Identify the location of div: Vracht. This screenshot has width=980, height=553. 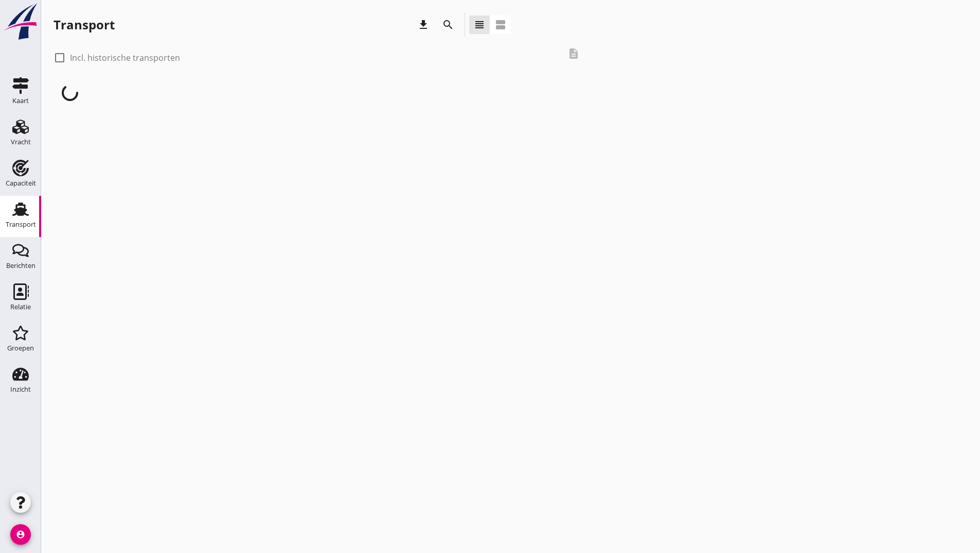
(21, 141).